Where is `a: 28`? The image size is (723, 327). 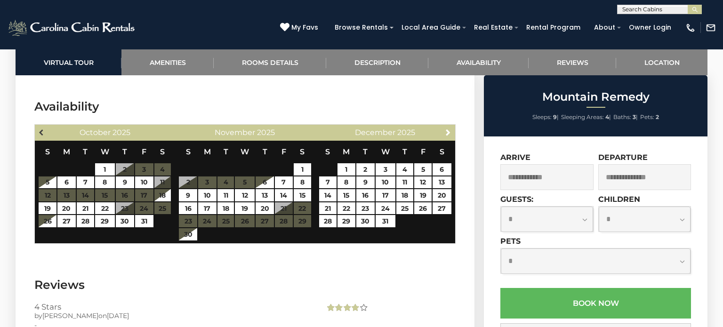
a: 28 is located at coordinates (328, 221).